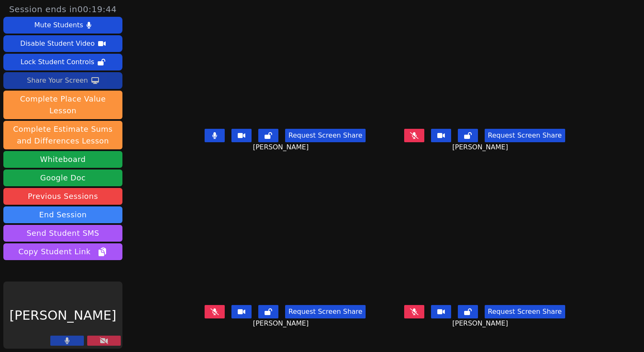 This screenshot has height=352, width=644. I want to click on div: Disable Student Video, so click(57, 44).